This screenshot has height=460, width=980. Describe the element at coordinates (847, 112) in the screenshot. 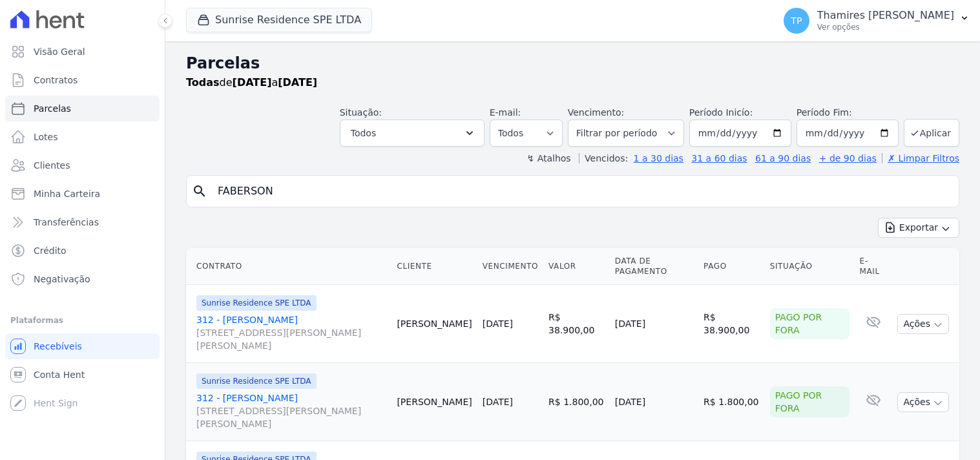

I see `label: Período Fim:` at that location.